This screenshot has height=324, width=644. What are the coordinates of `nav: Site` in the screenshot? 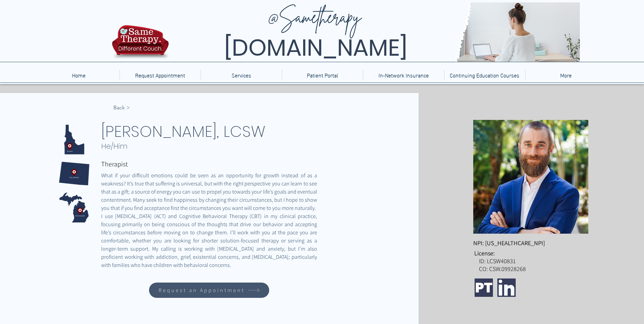 It's located at (322, 75).